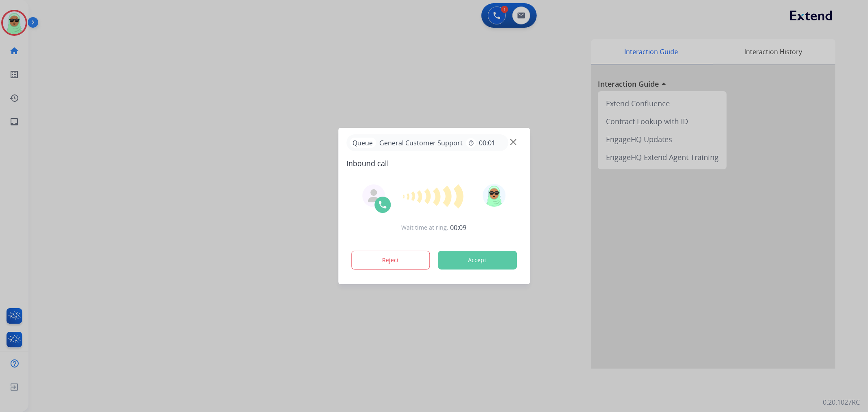 The image size is (868, 412). I want to click on button: Reject, so click(391, 260).